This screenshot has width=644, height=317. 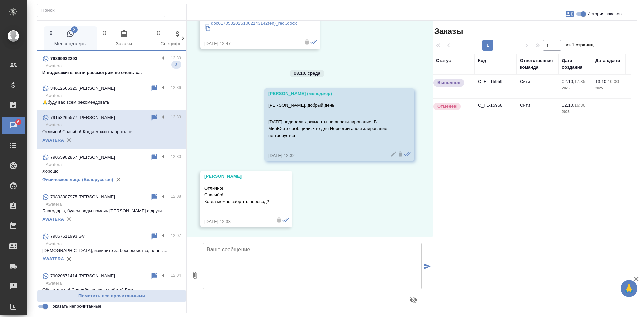 I want to click on div: 7989993229312:39AwateraИ подскажите, если рассмотрим не очень с...2, so click(x=112, y=66).